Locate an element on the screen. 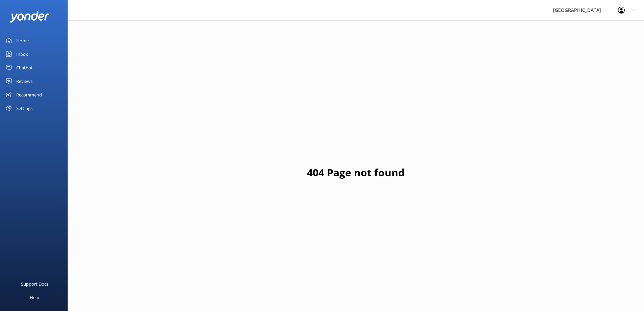 The image size is (644, 311). div: Home is located at coordinates (22, 41).